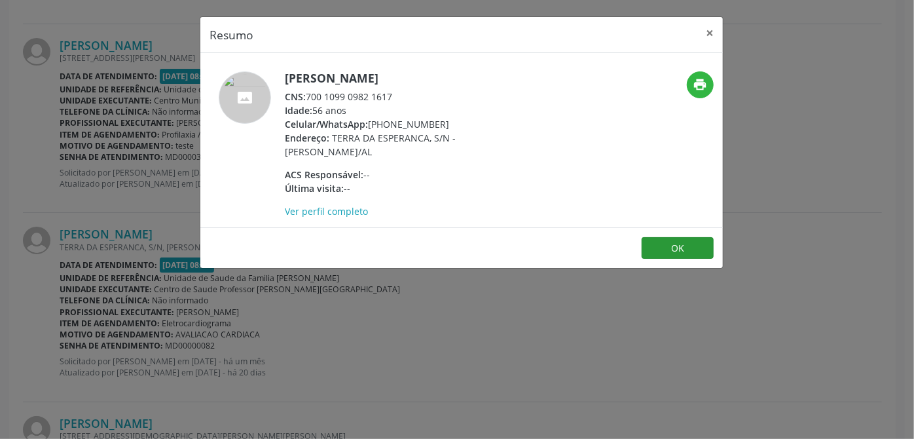 Image resolution: width=914 pixels, height=439 pixels. I want to click on a: Ver perfil completo, so click(326, 211).